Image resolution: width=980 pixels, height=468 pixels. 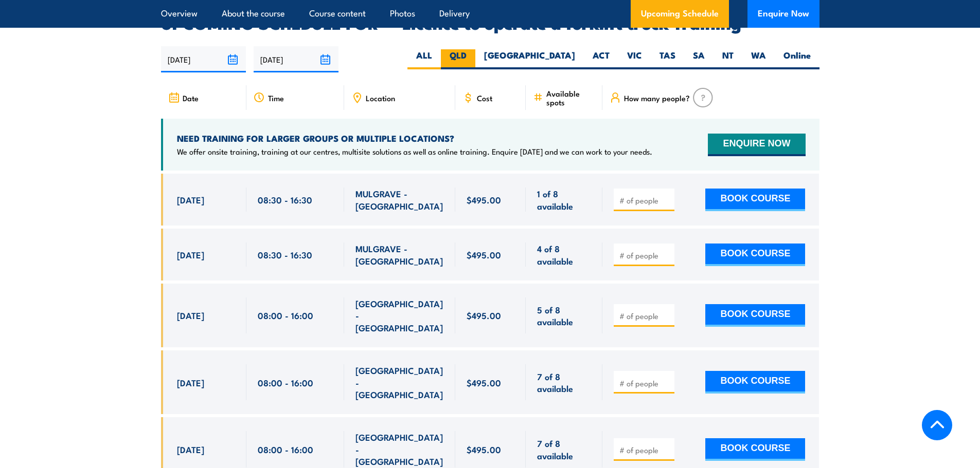 I want to click on label: NT, so click(x=728, y=59).